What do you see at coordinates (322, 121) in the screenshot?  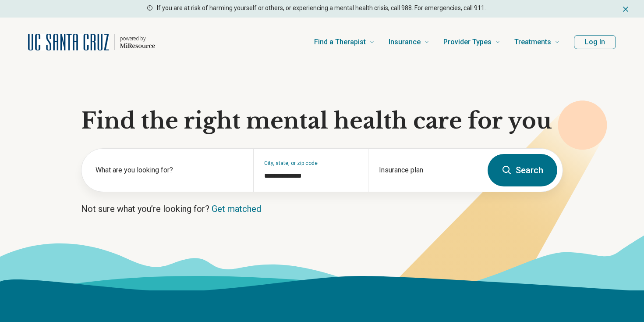 I see `h1: Find the right mental health care for you` at bounding box center [322, 121].